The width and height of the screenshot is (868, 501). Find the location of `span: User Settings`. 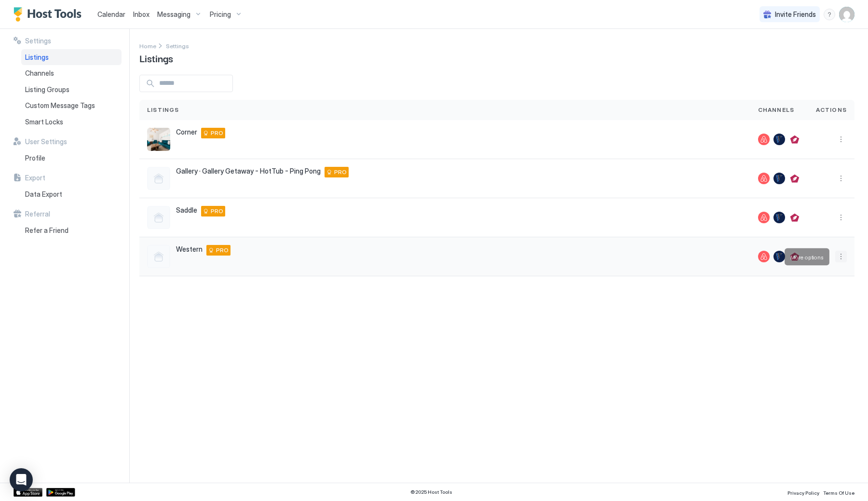

span: User Settings is located at coordinates (46, 142).